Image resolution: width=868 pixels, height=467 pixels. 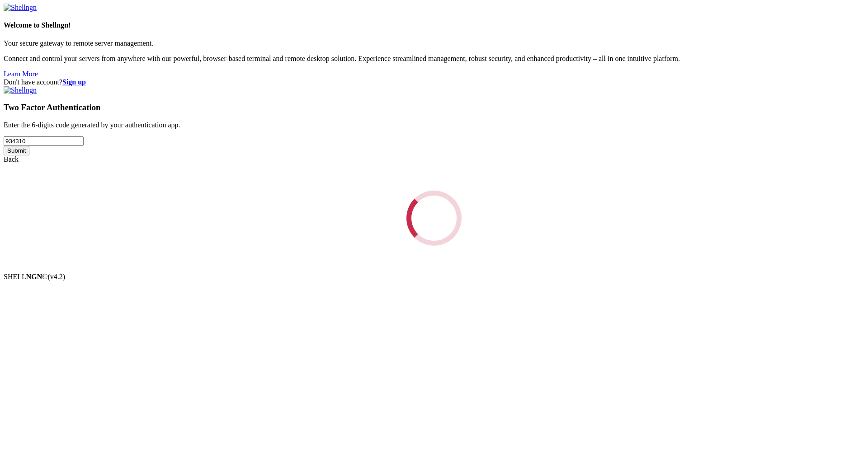 I want to click on b: NGN, so click(x=34, y=276).